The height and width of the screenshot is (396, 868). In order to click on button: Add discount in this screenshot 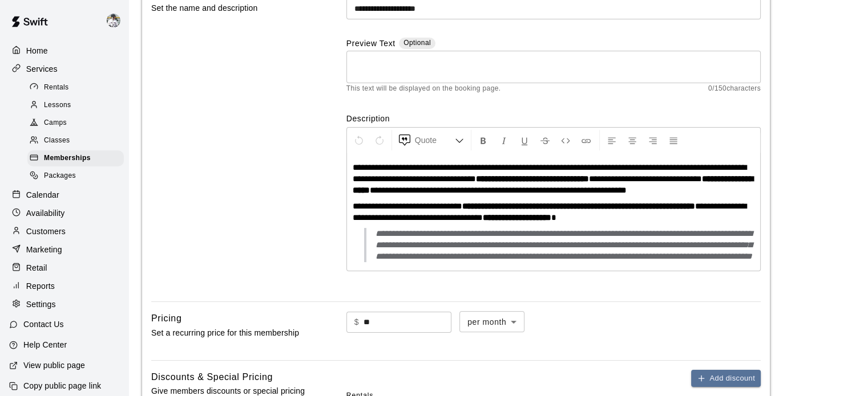, I will do `click(726, 379)`.